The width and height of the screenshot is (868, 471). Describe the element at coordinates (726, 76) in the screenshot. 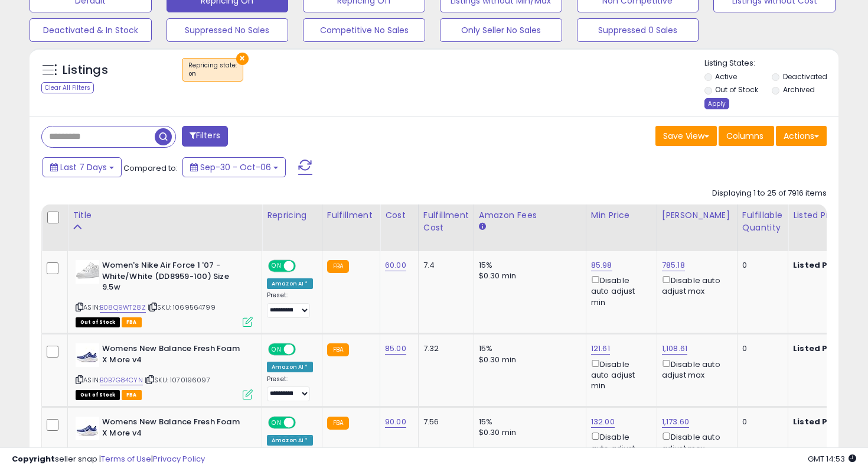

I see `label: Active` at that location.